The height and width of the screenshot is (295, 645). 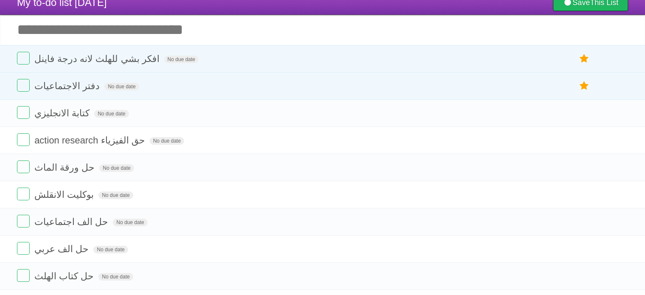 I want to click on span: افكر بشي للهلث لانه درجة فاينل, so click(x=98, y=58).